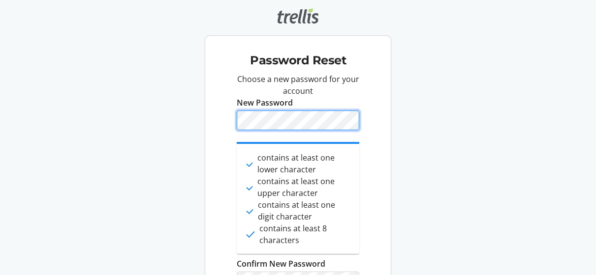 The height and width of the screenshot is (275, 596). I want to click on span: contains at least one upper character, so click(304, 187).